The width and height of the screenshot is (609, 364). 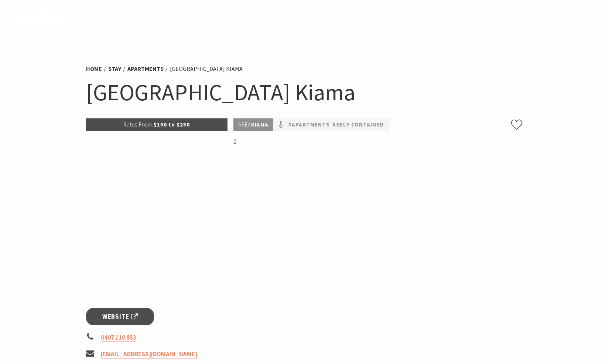 I want to click on span: Destinations, so click(x=238, y=19).